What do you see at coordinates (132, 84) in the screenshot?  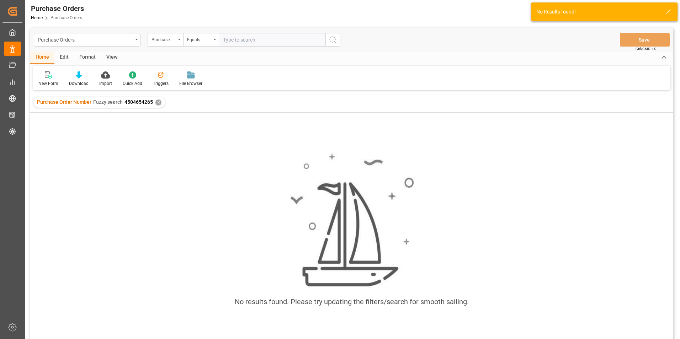 I see `div: Quick Add` at bounding box center [132, 84].